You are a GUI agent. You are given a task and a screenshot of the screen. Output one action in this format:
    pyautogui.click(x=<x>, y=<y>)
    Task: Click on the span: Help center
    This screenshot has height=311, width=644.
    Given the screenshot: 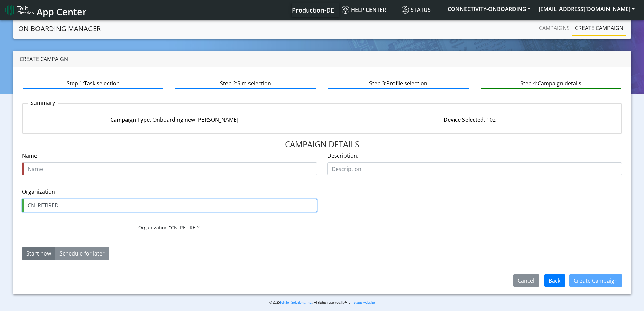 What is the action you would take?
    pyautogui.click(x=364, y=10)
    